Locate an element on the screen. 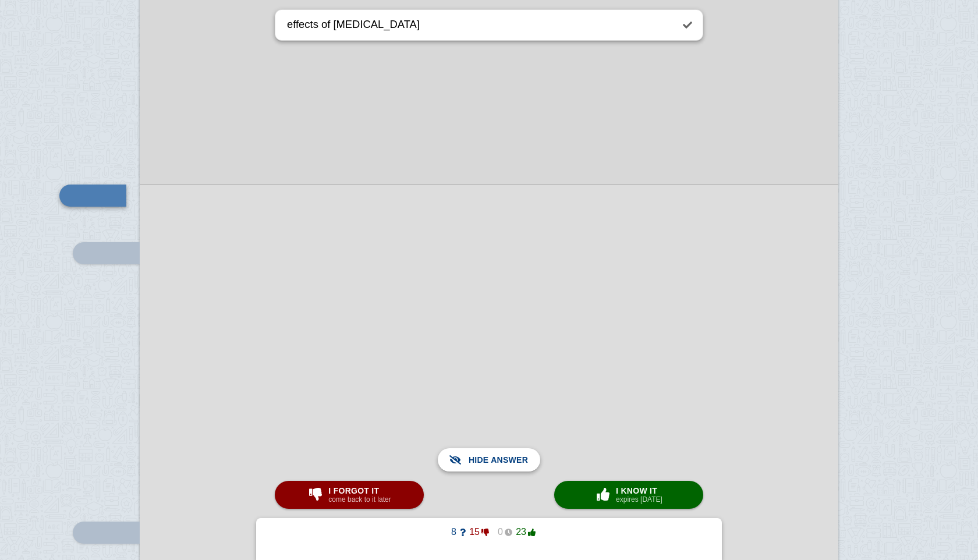 The image size is (978, 560). span: 23 is located at coordinates (524, 532).